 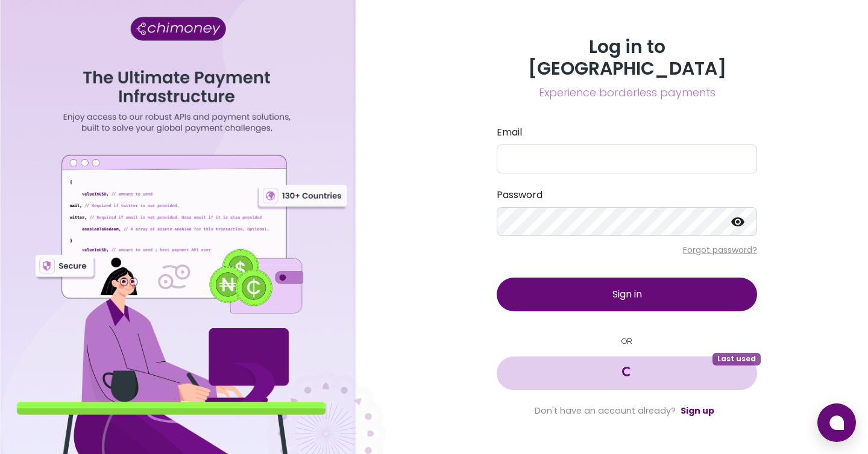 What do you see at coordinates (627, 195) in the screenshot?
I see `label: Password` at bounding box center [627, 195].